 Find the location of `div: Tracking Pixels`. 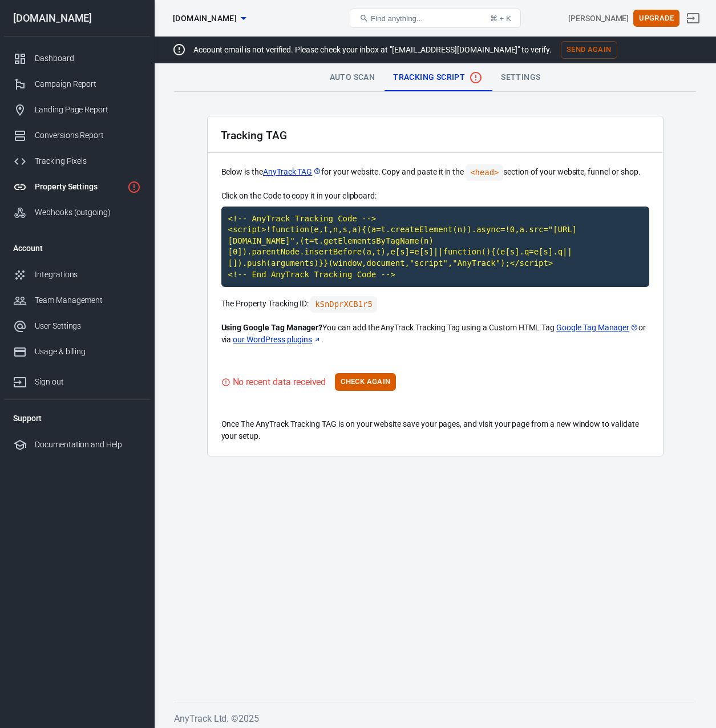

div: Tracking Pixels is located at coordinates (88, 161).